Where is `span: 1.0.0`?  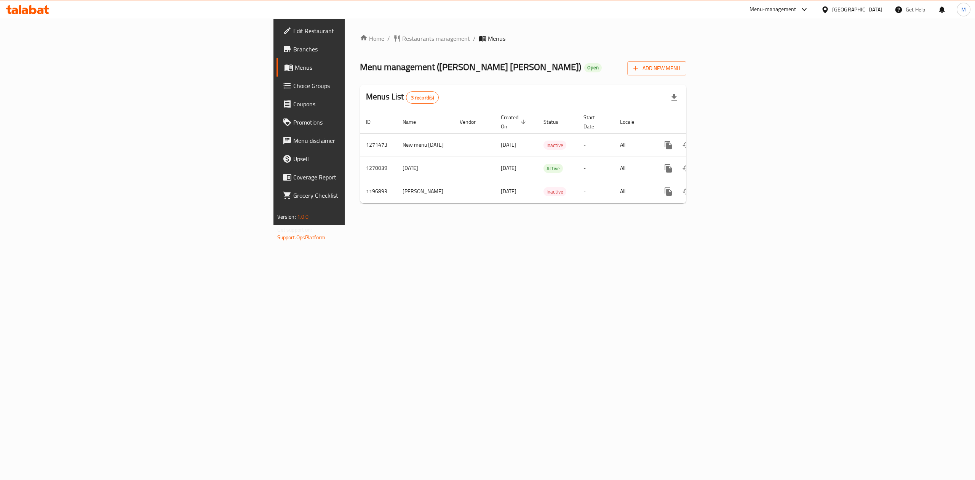
span: 1.0.0 is located at coordinates (303, 217).